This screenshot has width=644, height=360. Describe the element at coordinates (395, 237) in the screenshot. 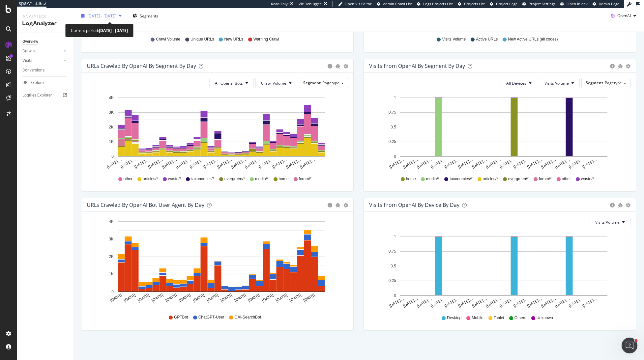

I see `text: 1` at that location.